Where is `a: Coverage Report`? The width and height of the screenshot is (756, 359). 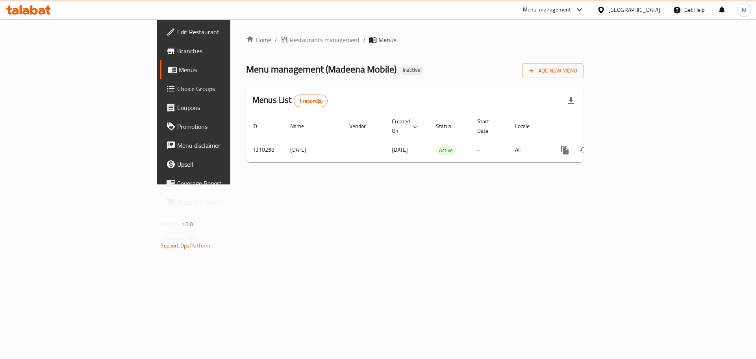 a: Coverage Report is located at coordinates (221, 183).